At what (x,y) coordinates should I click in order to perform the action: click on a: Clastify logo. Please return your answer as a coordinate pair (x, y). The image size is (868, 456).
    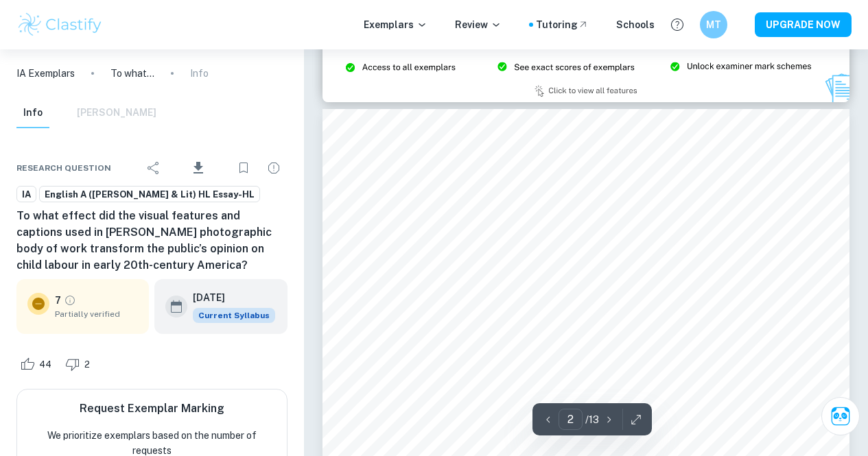
    Looking at the image, I should click on (59, 24).